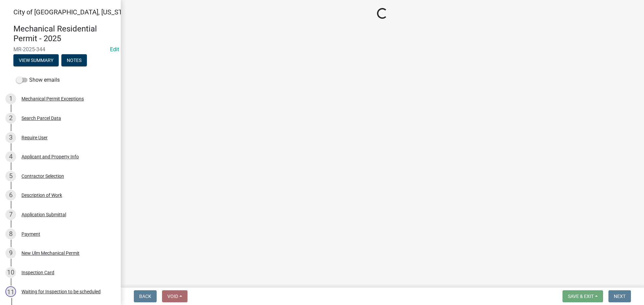 The width and height of the screenshot is (644, 305). Describe the element at coordinates (36, 61) in the screenshot. I see `wm-modal-confirm: Summary` at that location.